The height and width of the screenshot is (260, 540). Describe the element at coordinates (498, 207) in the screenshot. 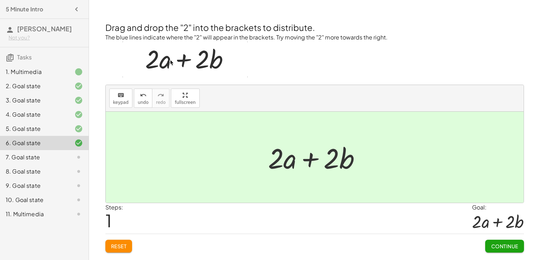

I see `div: Goal:` at that location.